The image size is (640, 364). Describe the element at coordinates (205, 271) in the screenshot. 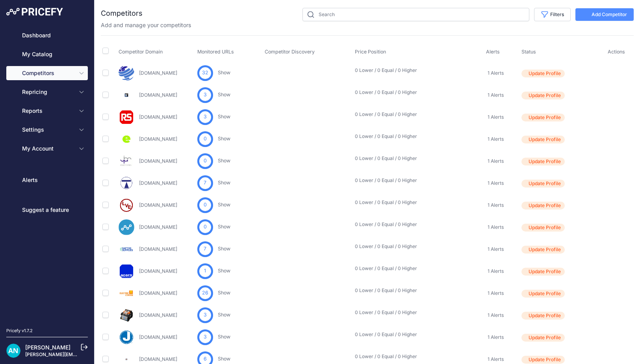

I see `span: 1` at that location.